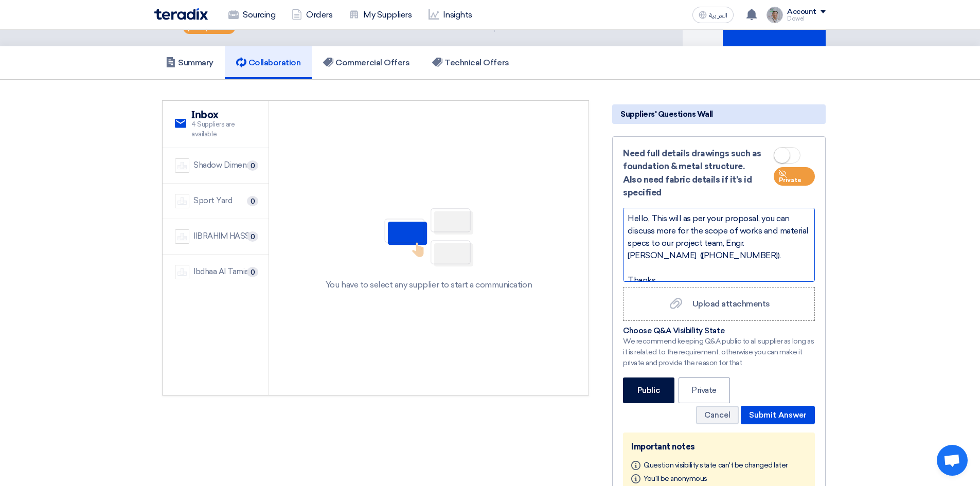  I want to click on div: Sport Yard, so click(213, 201).